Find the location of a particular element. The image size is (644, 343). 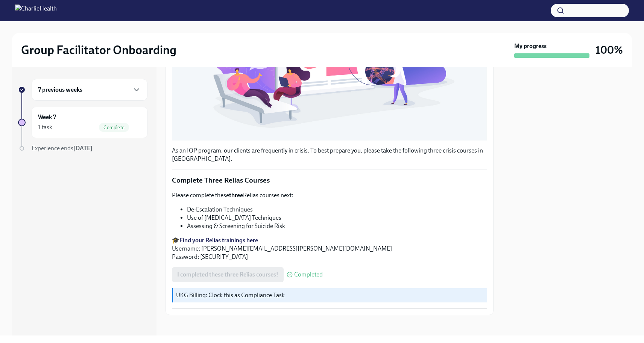

span: Complete is located at coordinates (114, 127).